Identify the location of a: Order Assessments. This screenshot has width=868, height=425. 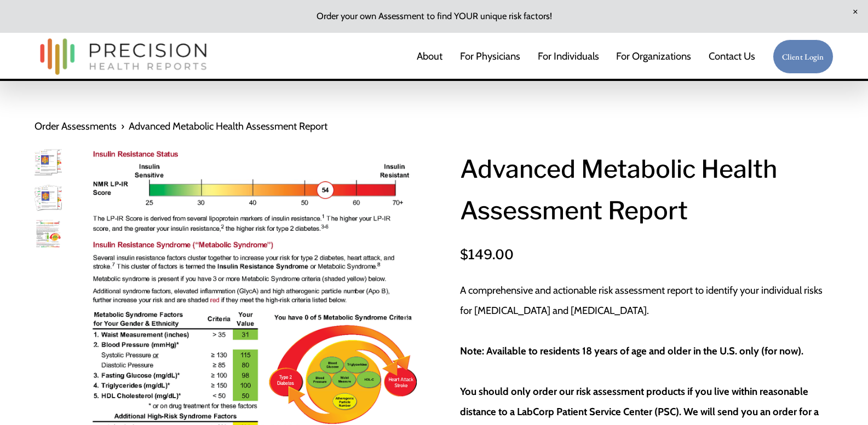
(75, 127).